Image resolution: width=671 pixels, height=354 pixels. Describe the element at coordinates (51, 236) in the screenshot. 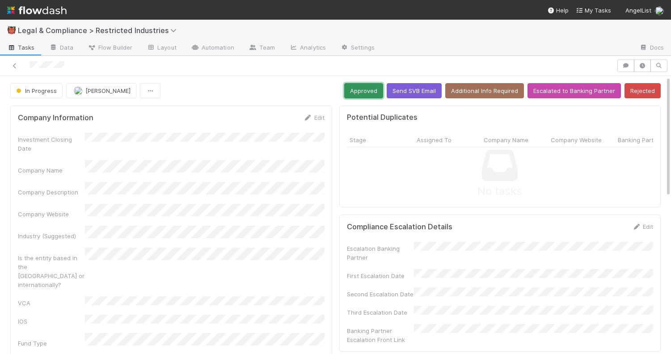

I see `div: Industry (Suggested)` at that location.